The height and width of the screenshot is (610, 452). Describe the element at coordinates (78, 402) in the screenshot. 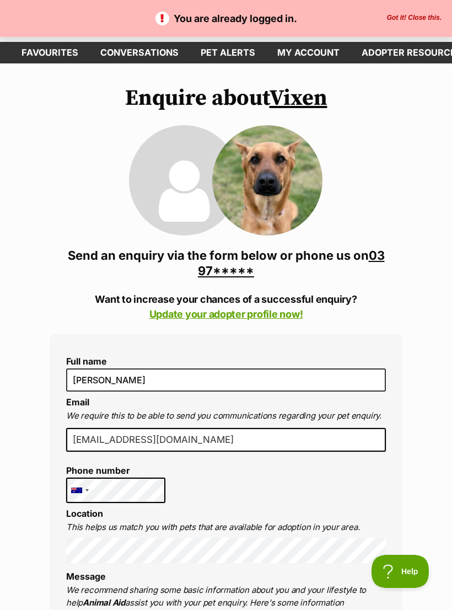

I see `label: Email` at that location.